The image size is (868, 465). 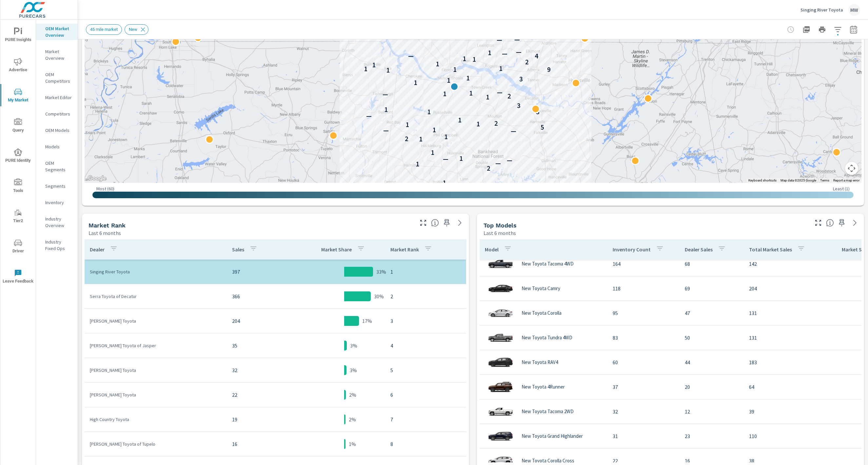 What do you see at coordinates (712, 337) in the screenshot?
I see `p: 50` at bounding box center [712, 337].